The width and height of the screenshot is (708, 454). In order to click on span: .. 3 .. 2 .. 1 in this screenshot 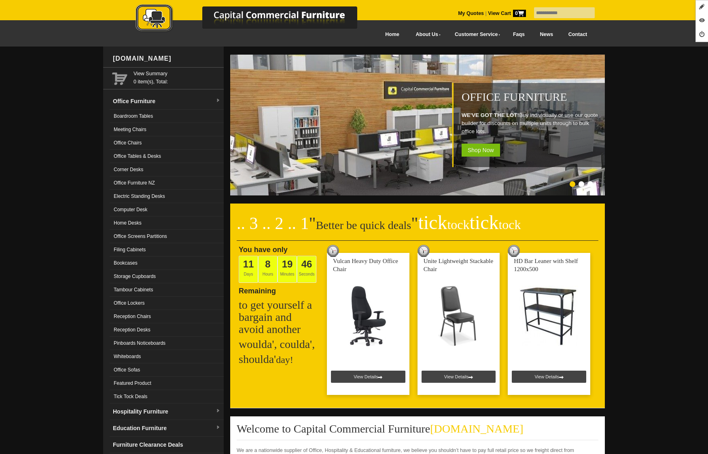, I will do `click(273, 223)`.